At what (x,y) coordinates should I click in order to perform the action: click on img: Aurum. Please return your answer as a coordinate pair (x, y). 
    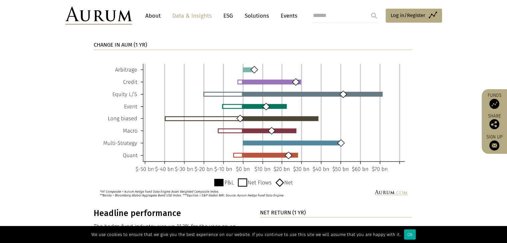
    Looking at the image, I should click on (99, 16).